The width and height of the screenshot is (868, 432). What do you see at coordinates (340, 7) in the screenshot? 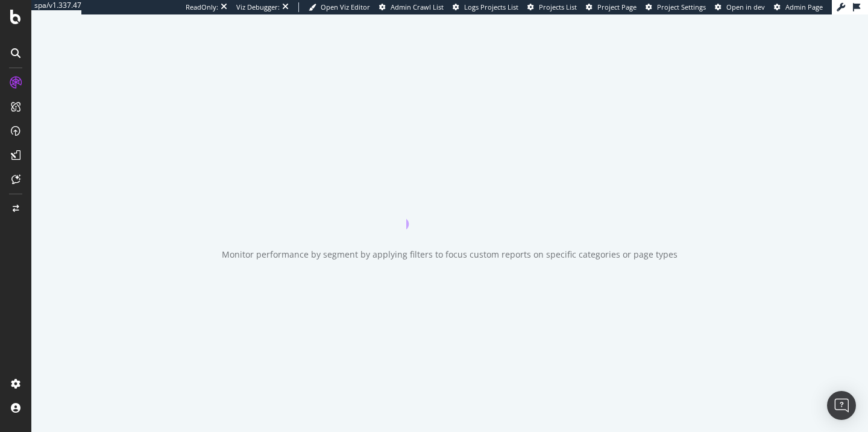
I see `a: Open Viz Editor` at bounding box center [340, 7].